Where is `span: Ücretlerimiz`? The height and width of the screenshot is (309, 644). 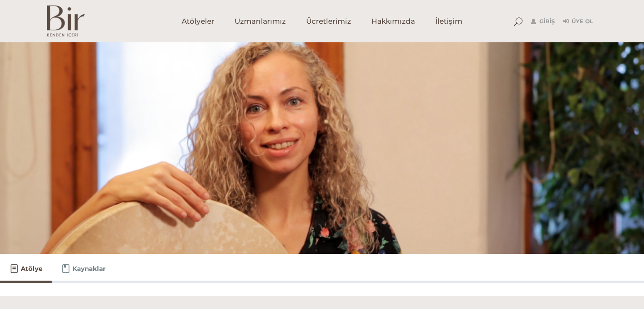 span: Ücretlerimiz is located at coordinates (329, 21).